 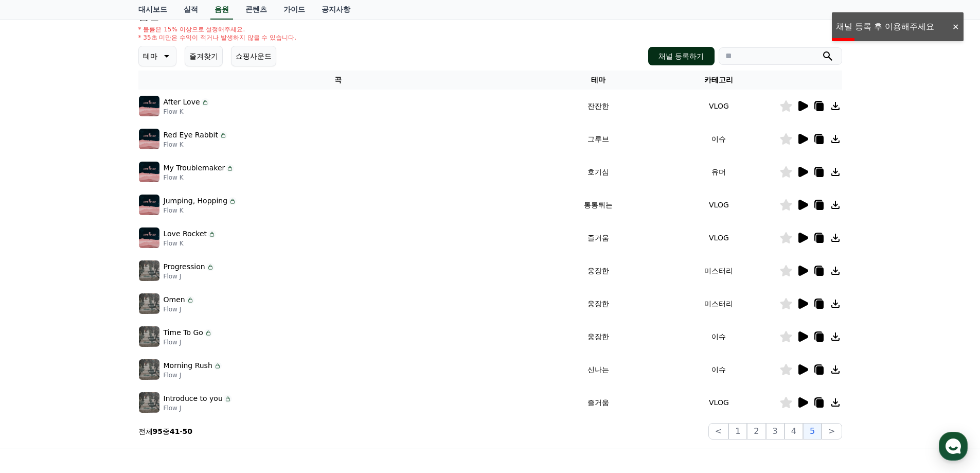 I want to click on th: 테마, so click(x=598, y=80).